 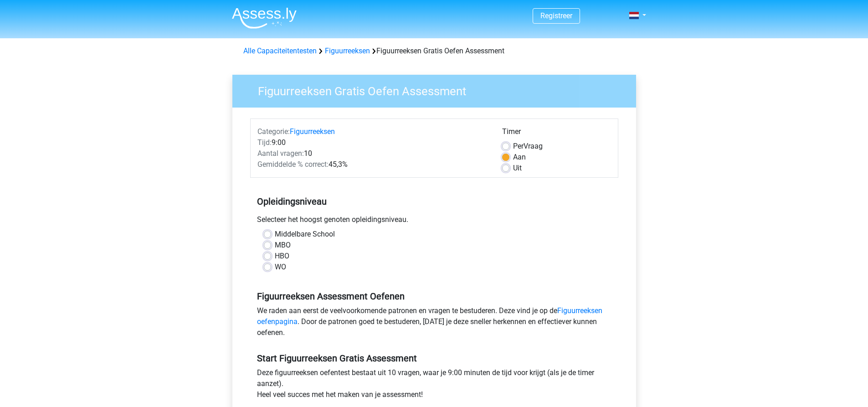 I want to click on div: 9:00, so click(x=372, y=142).